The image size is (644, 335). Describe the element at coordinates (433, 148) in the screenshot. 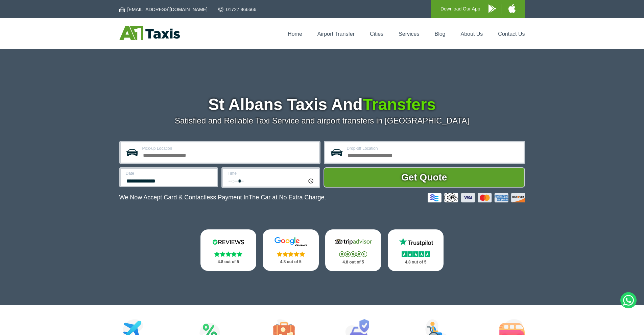

I see `label: Drop-off Location` at that location.